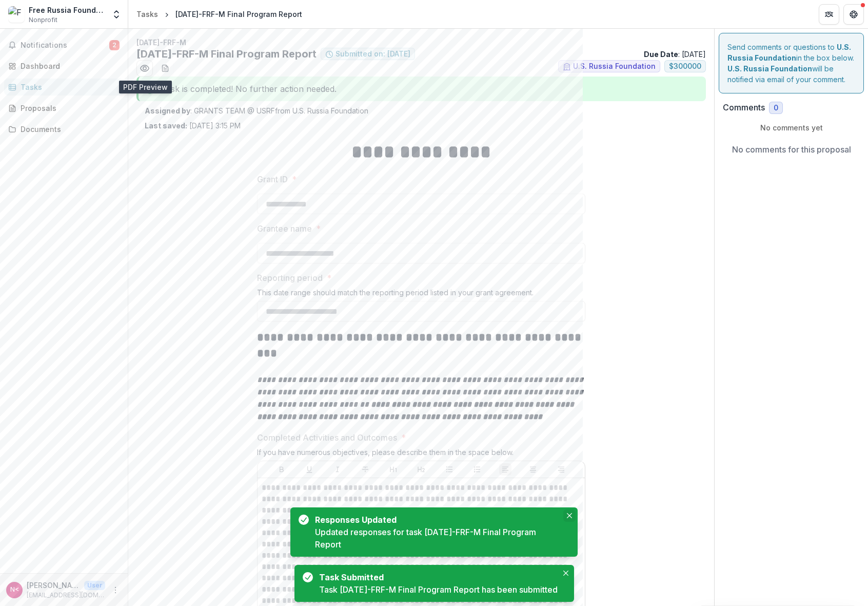 Image resolution: width=868 pixels, height=606 pixels. What do you see at coordinates (167, 111) in the screenshot?
I see `strong: Assigned by` at bounding box center [167, 111].